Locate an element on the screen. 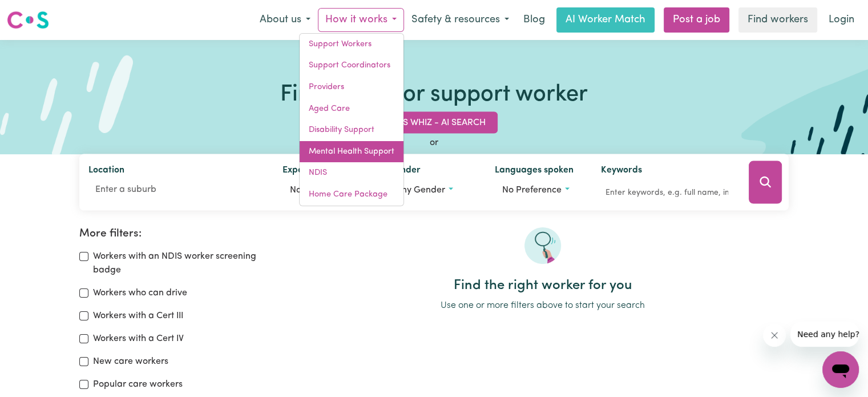 The width and height of the screenshot is (868, 397). label: Languages spoken is located at coordinates (534, 172).